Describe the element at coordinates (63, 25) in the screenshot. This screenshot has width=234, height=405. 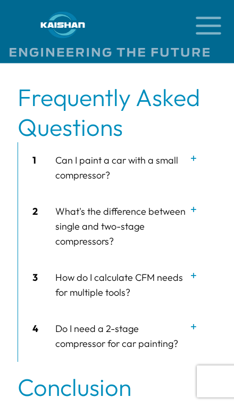
I see `img: kaishan logo` at that location.